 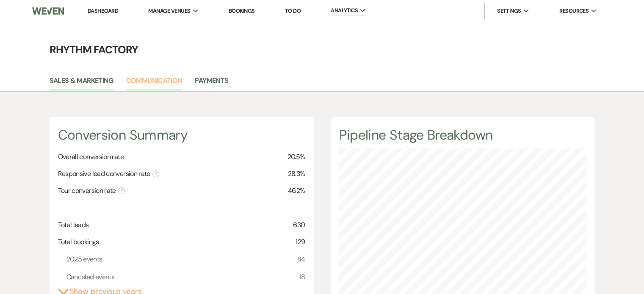 What do you see at coordinates (84, 260) in the screenshot?
I see `span: 2025 events` at bounding box center [84, 260].